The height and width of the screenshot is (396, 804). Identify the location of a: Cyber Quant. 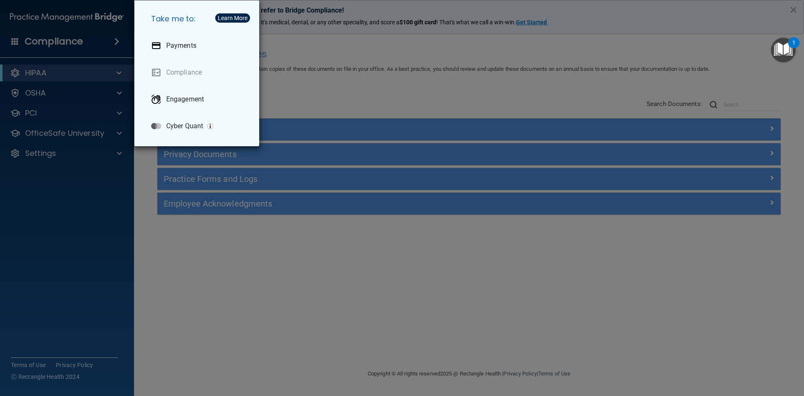
(199, 126).